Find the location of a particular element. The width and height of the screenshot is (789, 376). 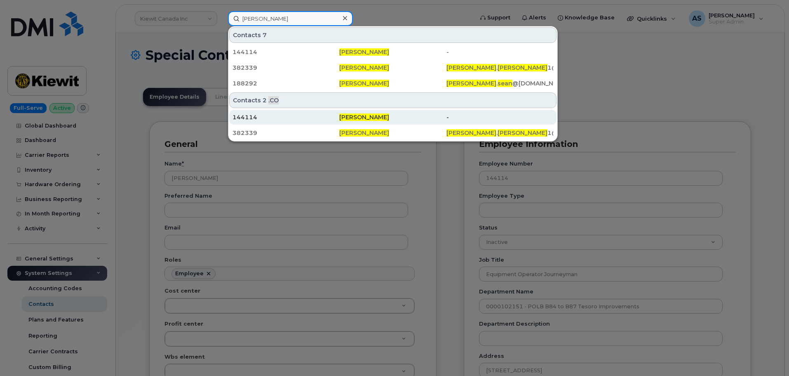

span: sean is located at coordinates (505, 83).